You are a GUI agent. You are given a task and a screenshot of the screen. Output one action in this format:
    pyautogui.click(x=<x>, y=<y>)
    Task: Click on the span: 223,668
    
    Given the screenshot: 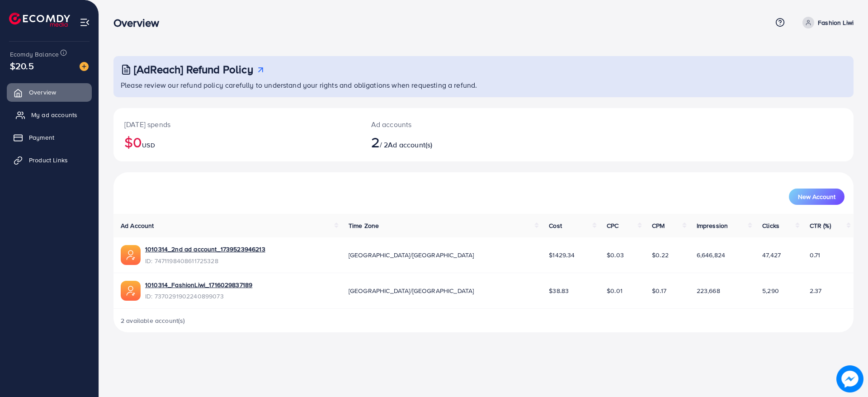 What is the action you would take?
    pyautogui.click(x=708, y=291)
    